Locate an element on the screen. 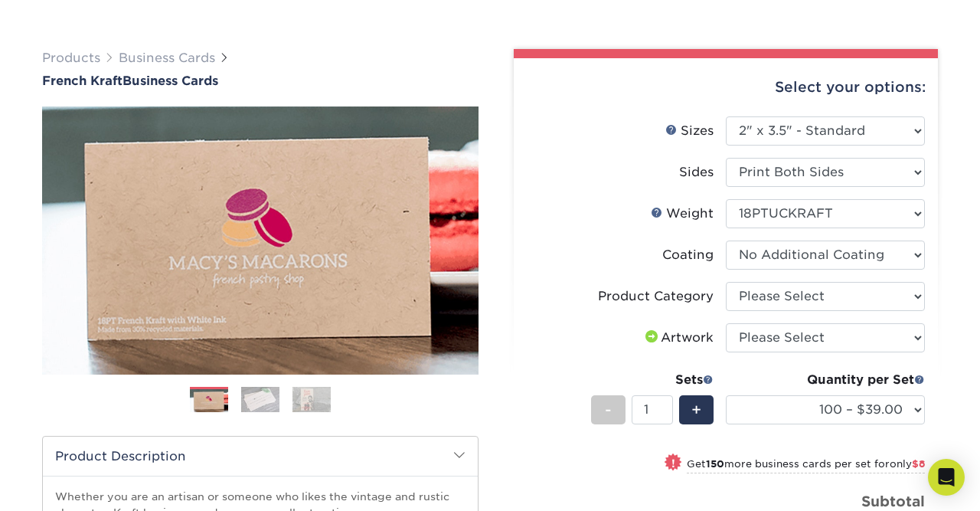 The image size is (980, 511). span: $8 is located at coordinates (919, 463).